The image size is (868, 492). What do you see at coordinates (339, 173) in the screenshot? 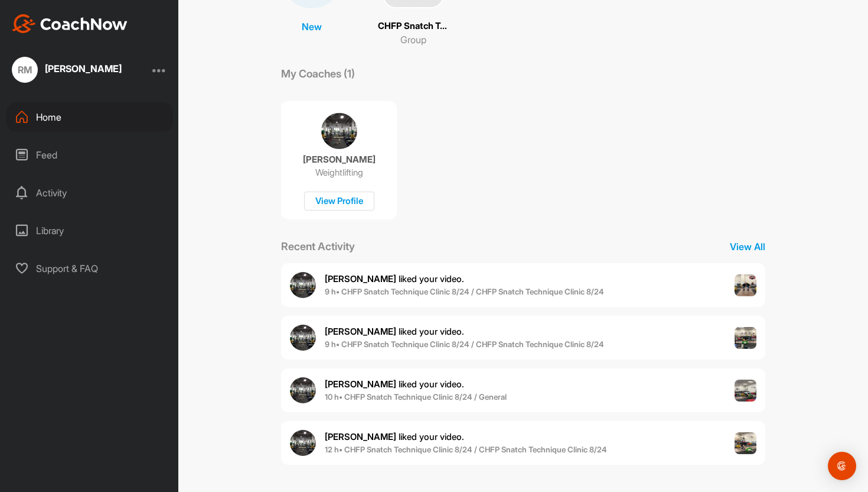
I see `p: Weightlifting` at bounding box center [339, 173].